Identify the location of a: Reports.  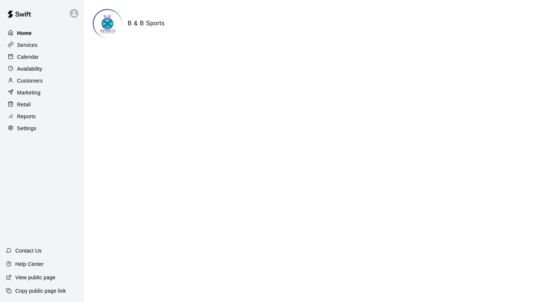
(42, 117).